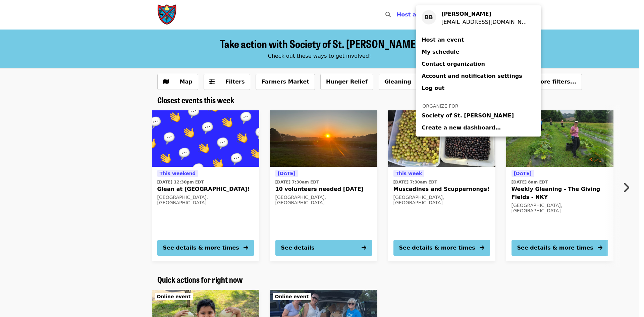  I want to click on div: Ben Breene, so click(486, 14).